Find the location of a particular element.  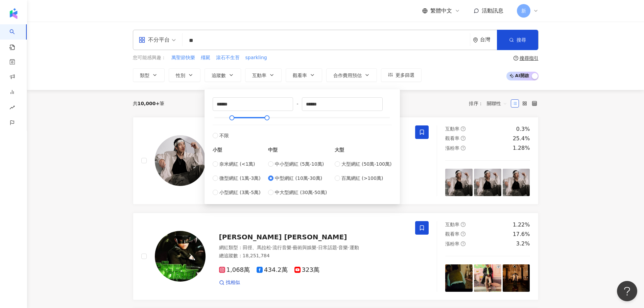

div: 總追蹤數 ： 18,251,784 is located at coordinates (313, 256).